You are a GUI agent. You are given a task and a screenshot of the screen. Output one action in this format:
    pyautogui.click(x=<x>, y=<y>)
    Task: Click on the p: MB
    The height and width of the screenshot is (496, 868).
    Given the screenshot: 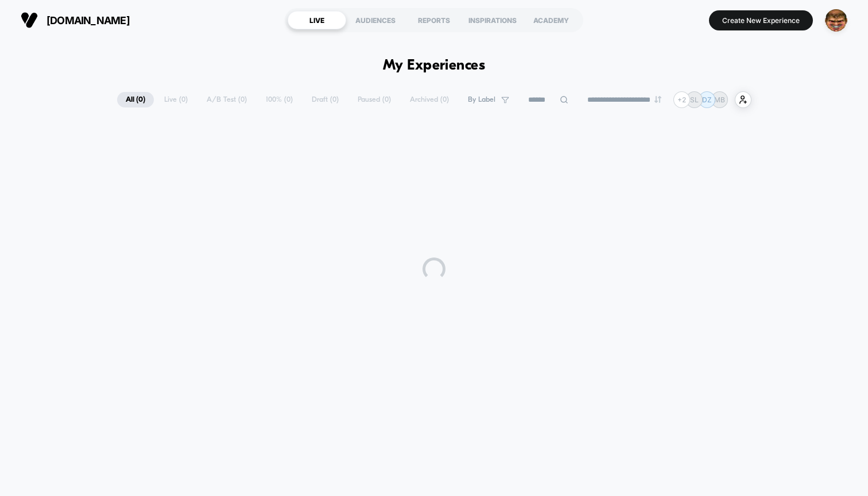 What is the action you would take?
    pyautogui.click(x=720, y=99)
    